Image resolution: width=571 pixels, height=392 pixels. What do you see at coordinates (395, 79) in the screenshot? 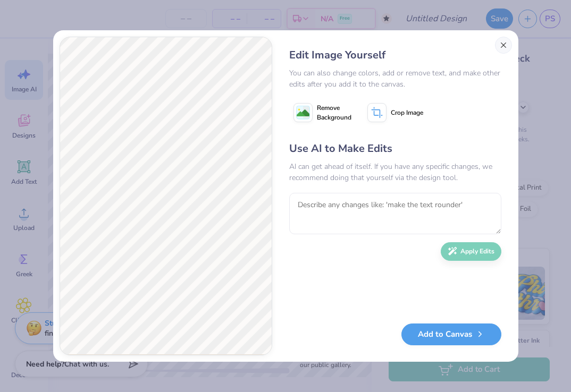
I see `div: You can also change colors, add or remove text, and make other edits after you add it to the canvas.` at bounding box center [395, 79].